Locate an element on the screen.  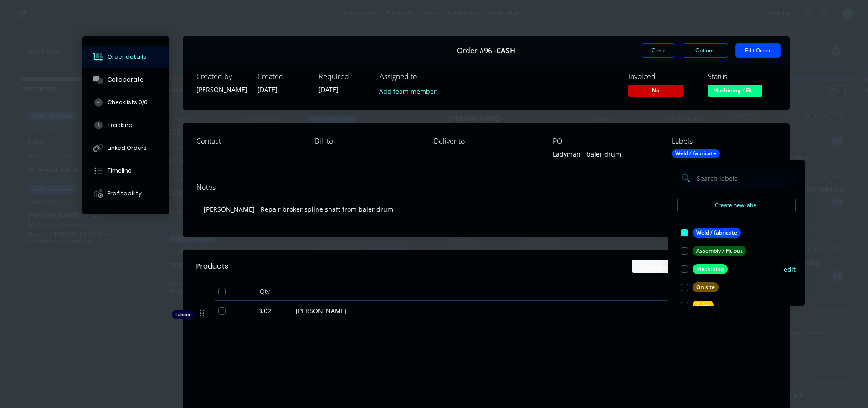
button: Options is located at coordinates (705, 51).